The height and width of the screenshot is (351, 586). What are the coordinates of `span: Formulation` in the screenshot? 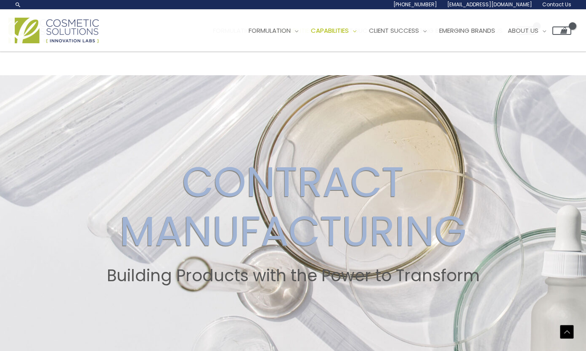 It's located at (270, 30).